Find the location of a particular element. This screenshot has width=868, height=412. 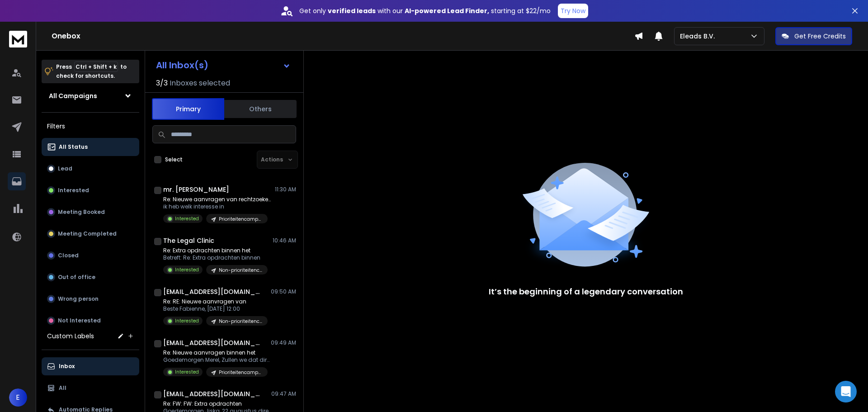

p: Eleads B.V. is located at coordinates (699, 36).